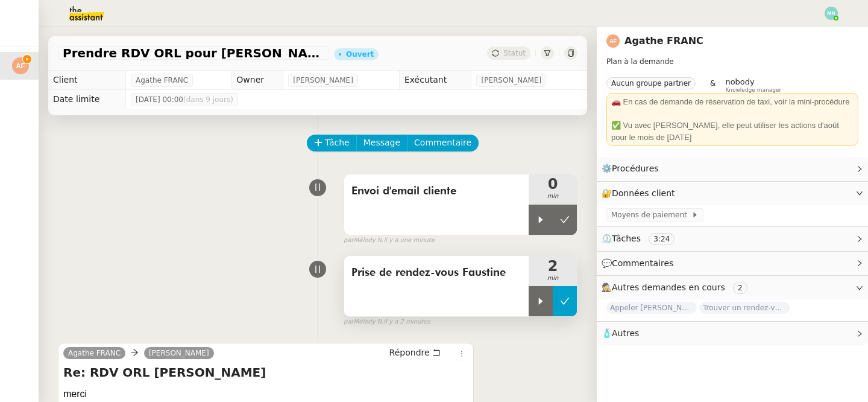  Describe the element at coordinates (661, 239) in the screenshot. I see `nz-tag: 3:24` at that location.